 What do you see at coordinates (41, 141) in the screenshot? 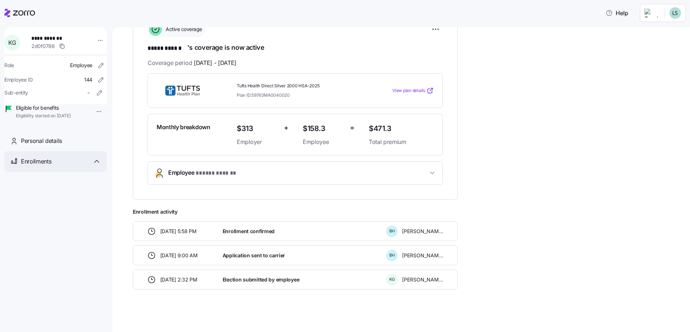
I see `span: Personal details` at bounding box center [41, 141].